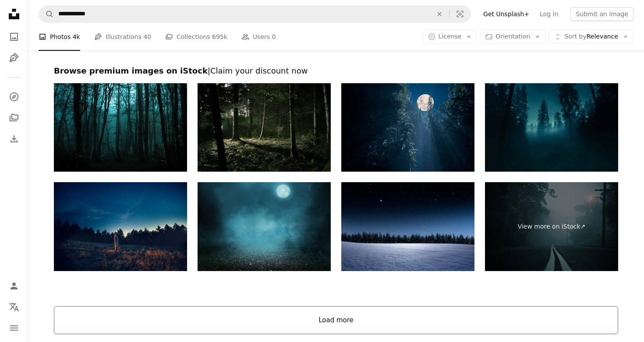 This screenshot has height=342, width=644. What do you see at coordinates (552, 226) in the screenshot?
I see `a: View more on iStock↗` at bounding box center [552, 226].